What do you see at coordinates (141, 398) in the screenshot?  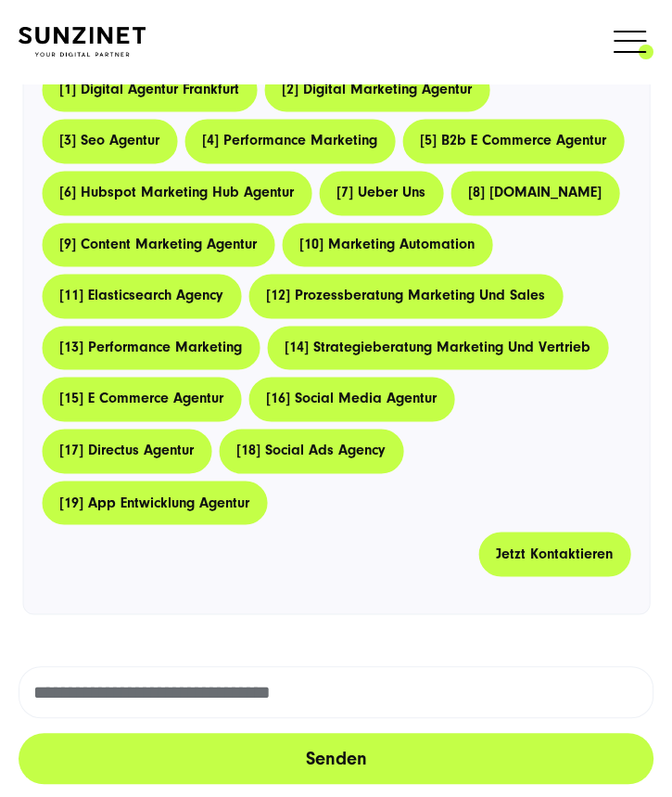 I see `a: [15] e commerce agentur` at bounding box center [141, 398].